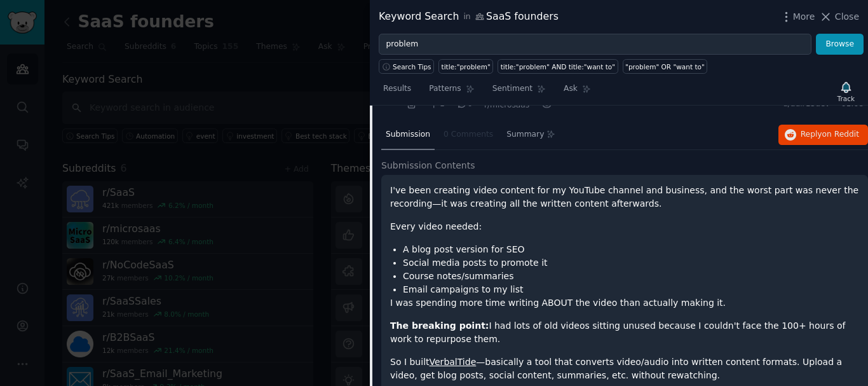  What do you see at coordinates (466, 66) in the screenshot?
I see `a: title:"problem"` at bounding box center [466, 66].